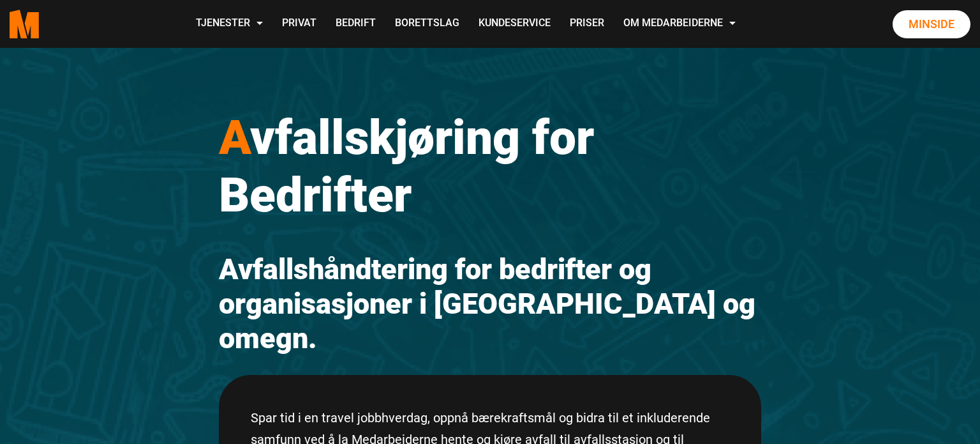  I want to click on a: Kundeservice, so click(514, 24).